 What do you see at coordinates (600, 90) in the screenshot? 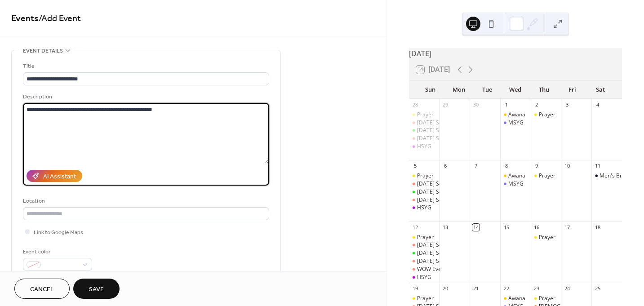
I see `div: Sat` at bounding box center [600, 90].